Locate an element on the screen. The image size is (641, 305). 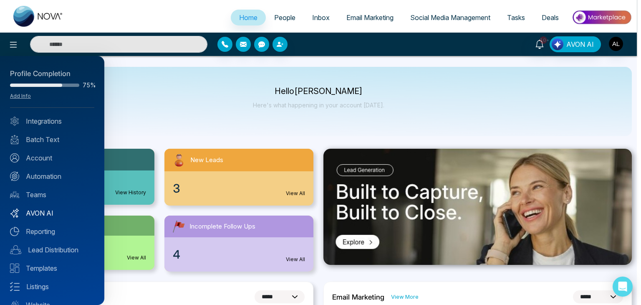
a: Batch Text is located at coordinates (52, 139).